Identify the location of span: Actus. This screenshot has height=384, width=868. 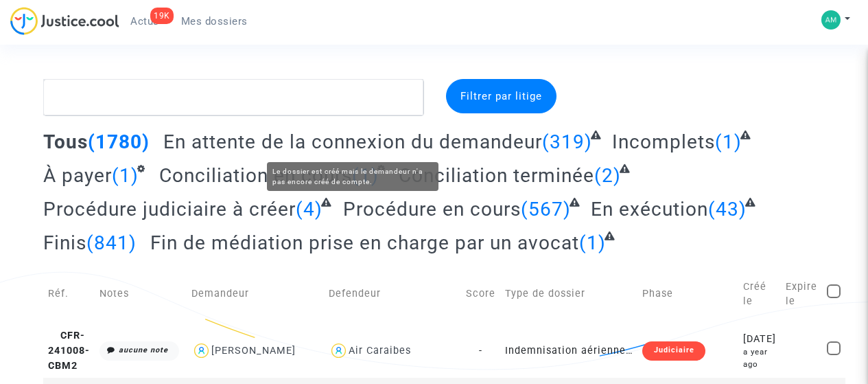
(145, 21).